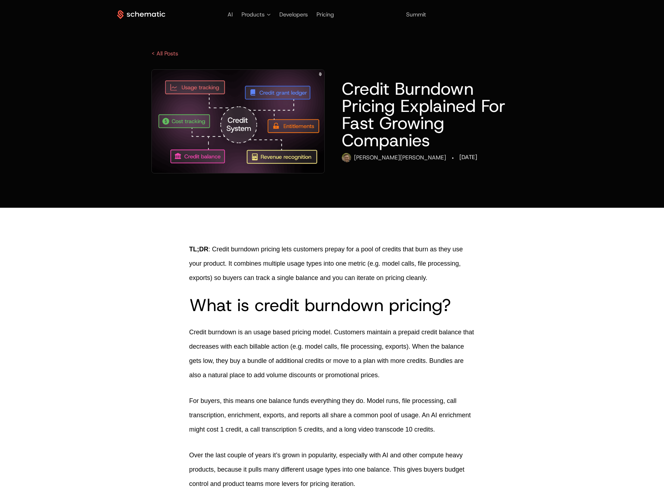 The width and height of the screenshot is (664, 497). I want to click on h2: What is credit burndown pricing?, so click(332, 305).